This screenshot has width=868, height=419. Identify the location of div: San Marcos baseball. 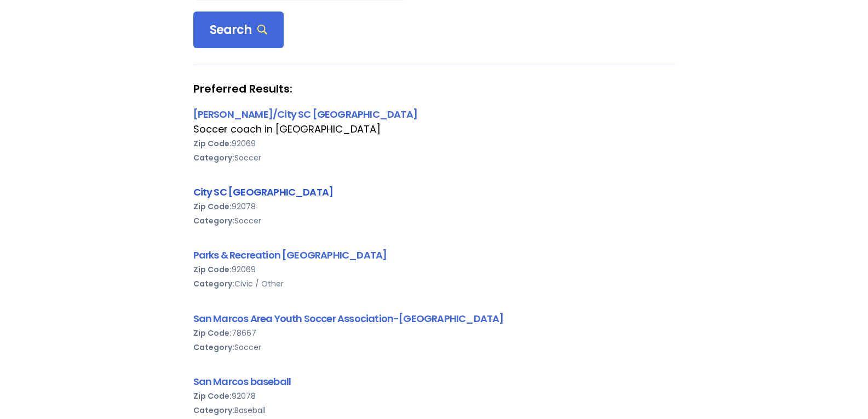
(434, 381).